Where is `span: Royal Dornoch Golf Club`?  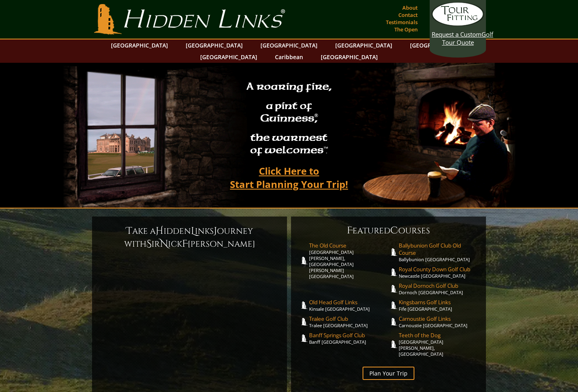
span: Royal Dornoch Golf Club is located at coordinates (439, 286).